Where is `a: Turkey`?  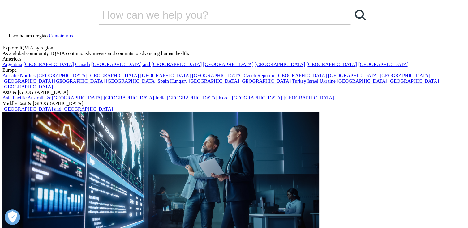 a: Turkey is located at coordinates (299, 81).